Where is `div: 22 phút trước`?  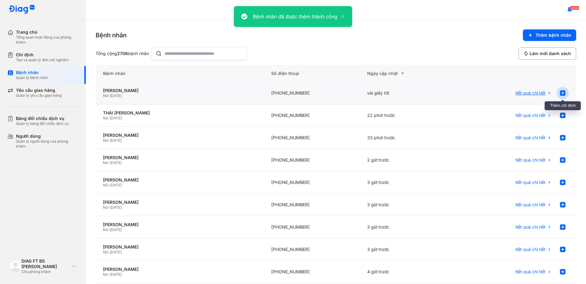 div: 22 phút trước is located at coordinates (408, 116).